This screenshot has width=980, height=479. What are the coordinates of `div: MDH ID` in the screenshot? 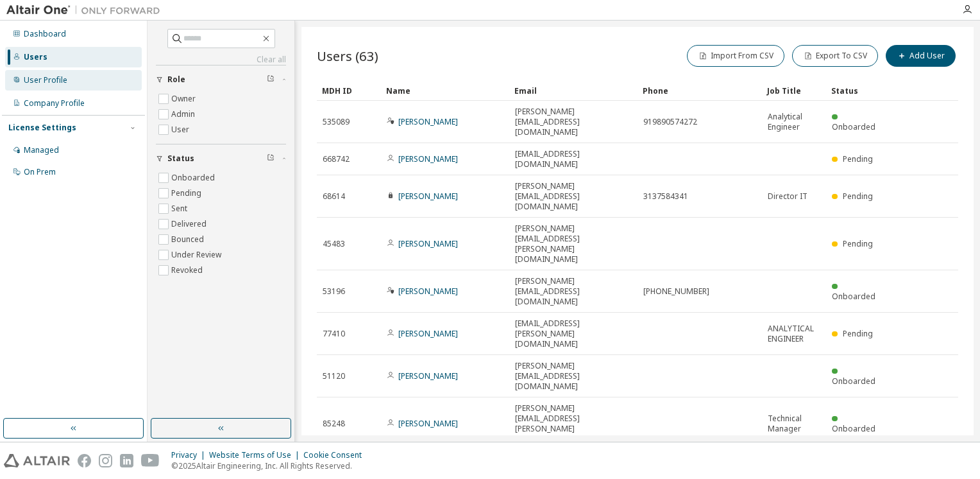 It's located at (349, 90).